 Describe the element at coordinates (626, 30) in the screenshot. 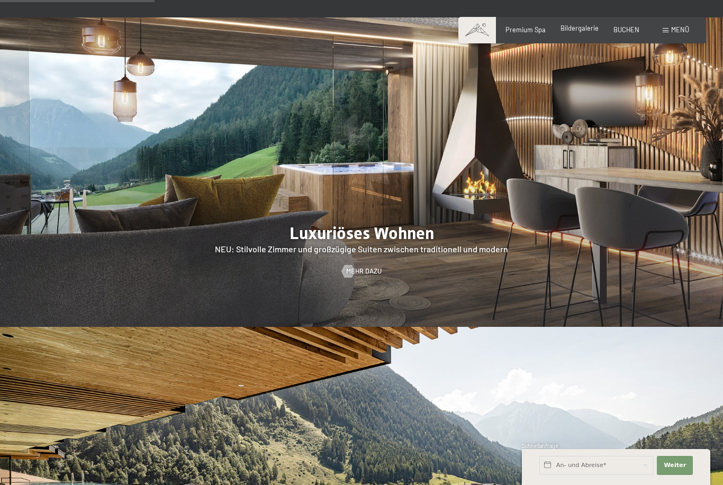

I see `span: BUCHEN` at that location.